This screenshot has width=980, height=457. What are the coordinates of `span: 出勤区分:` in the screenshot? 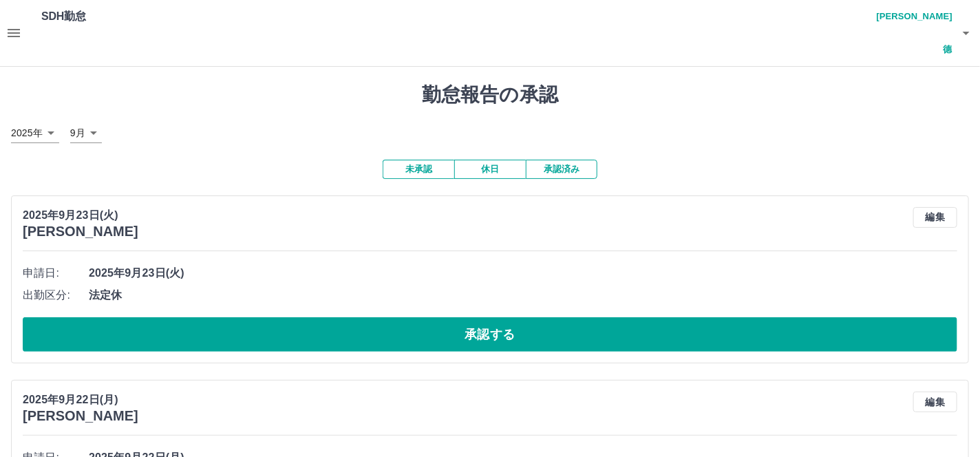 It's located at (56, 295).